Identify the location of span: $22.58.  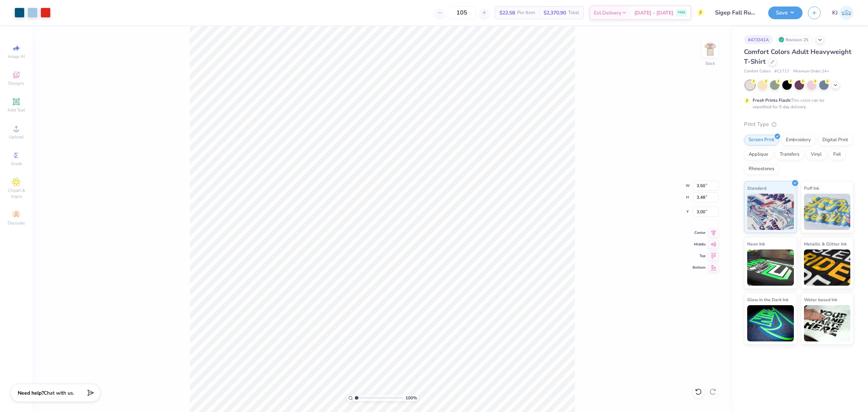
(507, 12).